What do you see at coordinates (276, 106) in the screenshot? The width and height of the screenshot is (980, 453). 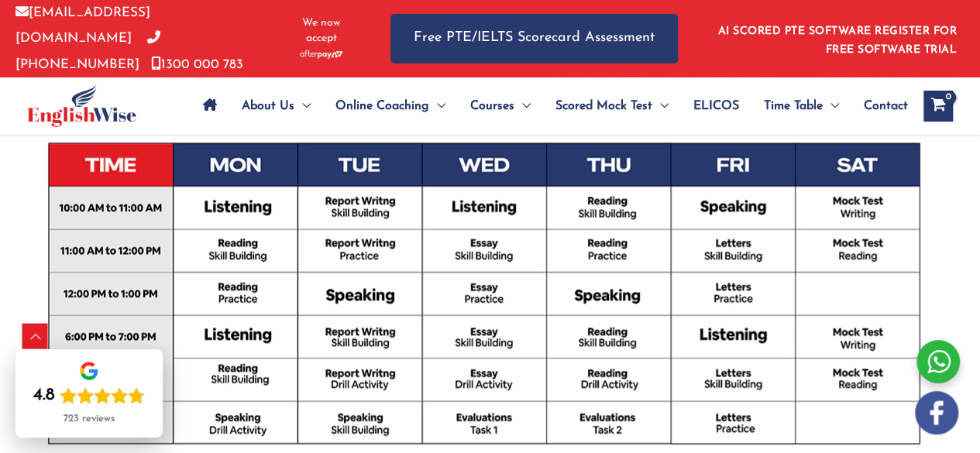 I see `a: About UsMenu Toggle` at bounding box center [276, 106].